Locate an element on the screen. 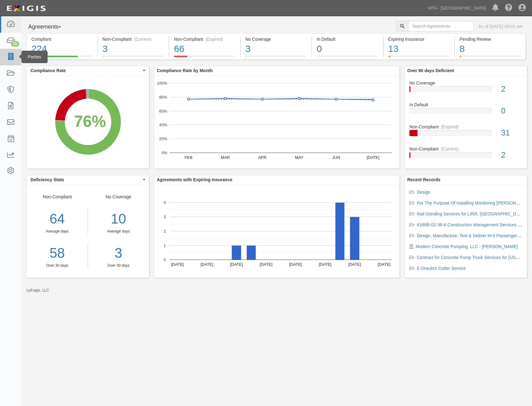  text: MAR is located at coordinates (225, 157).